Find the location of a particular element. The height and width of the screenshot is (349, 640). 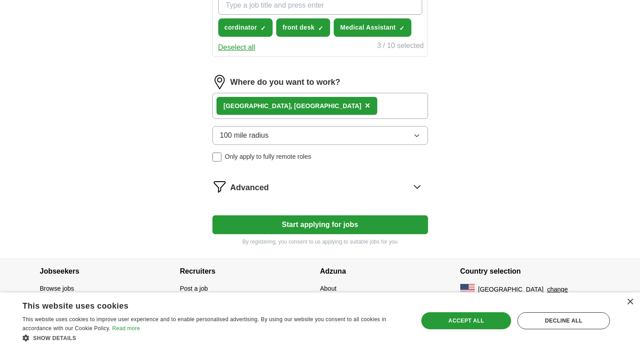

button: Start applying for jobs is located at coordinates (320, 225).